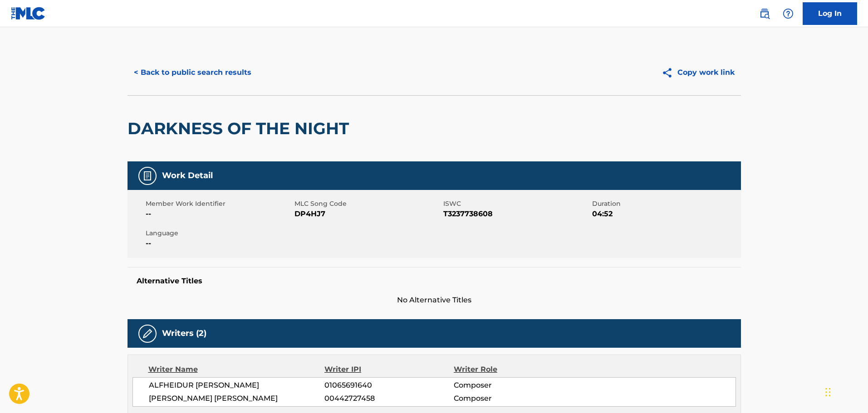  What do you see at coordinates (698, 73) in the screenshot?
I see `button: Copy work link` at bounding box center [698, 73].